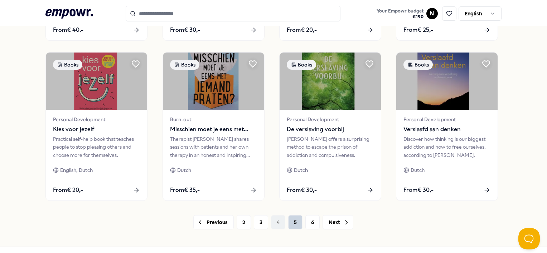 Image resolution: width=547 pixels, height=253 pixels. What do you see at coordinates (446, 147) in the screenshot?
I see `div: Discover how thinking is our biggest addiction and how to free ourselves, according to [PERSON_NA...` at bounding box center [446, 147].